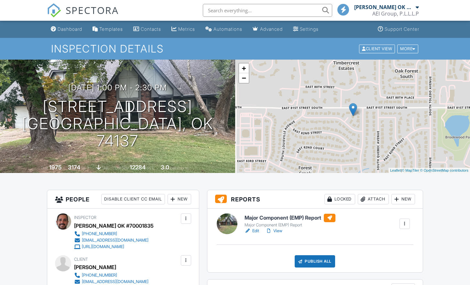 The image size is (470, 285). Describe the element at coordinates (315, 199) in the screenshot. I see `h3: Reports` at that location.